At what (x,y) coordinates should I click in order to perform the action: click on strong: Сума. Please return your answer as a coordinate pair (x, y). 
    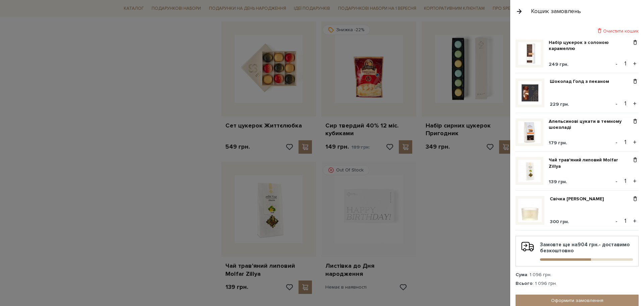
    Looking at the image, I should click on (522, 274).